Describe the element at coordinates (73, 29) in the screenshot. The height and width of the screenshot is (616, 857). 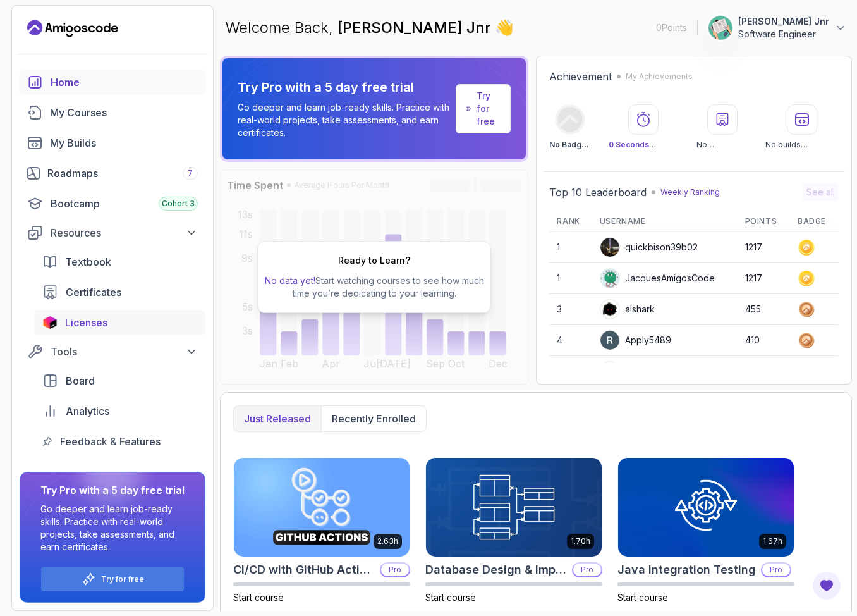
I see `a: Landing page` at that location.